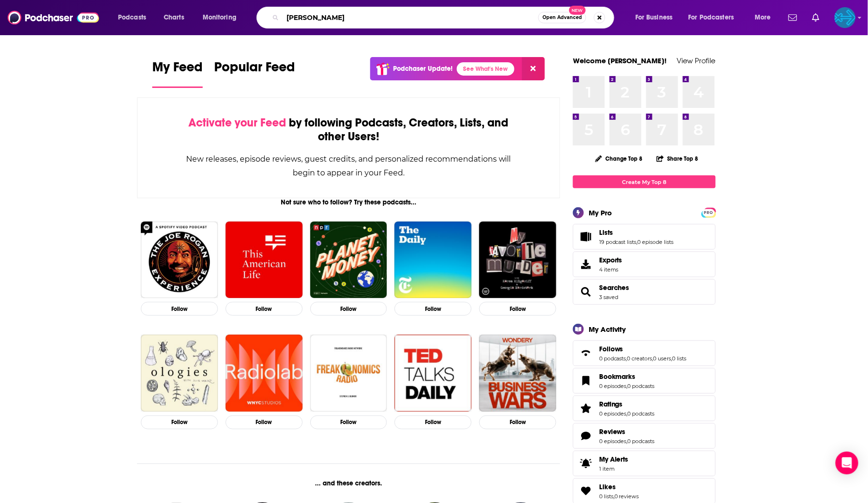 The width and height of the screenshot is (868, 503). I want to click on a: My Alerts, so click(644, 464).